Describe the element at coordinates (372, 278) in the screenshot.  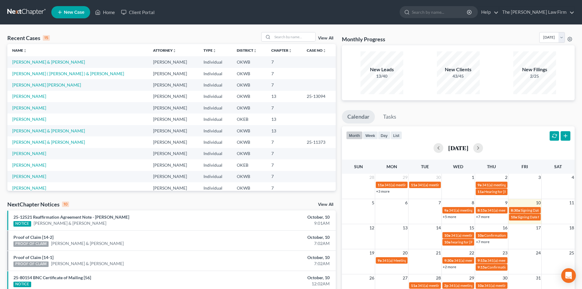
I see `span: 26` at that location.